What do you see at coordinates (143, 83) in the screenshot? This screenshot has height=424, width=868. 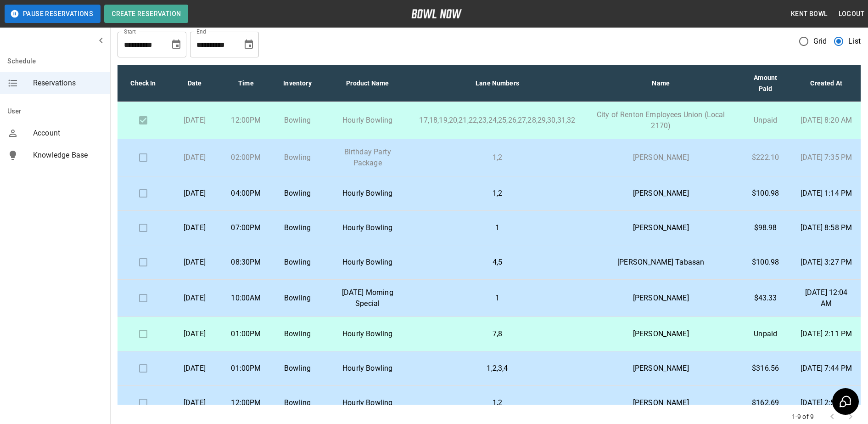 I see `th: Check In` at bounding box center [143, 83].